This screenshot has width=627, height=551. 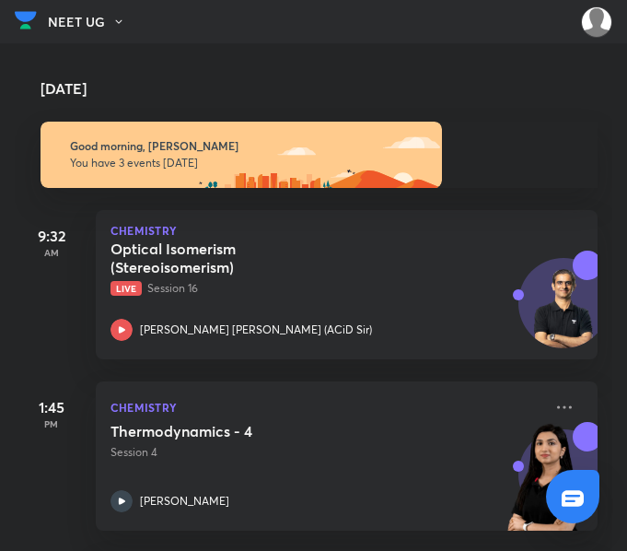 What do you see at coordinates (326, 452) in the screenshot?
I see `p: Session 4` at bounding box center [326, 452].